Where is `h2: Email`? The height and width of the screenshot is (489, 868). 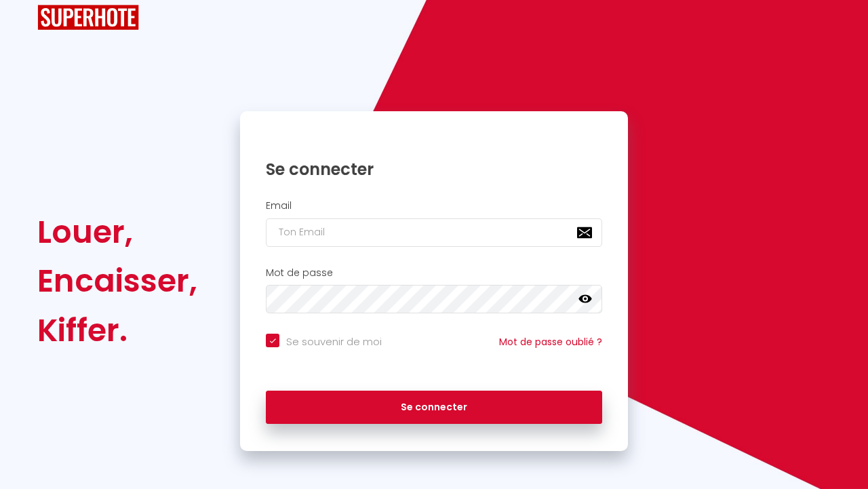 h2: Email is located at coordinates (434, 206).